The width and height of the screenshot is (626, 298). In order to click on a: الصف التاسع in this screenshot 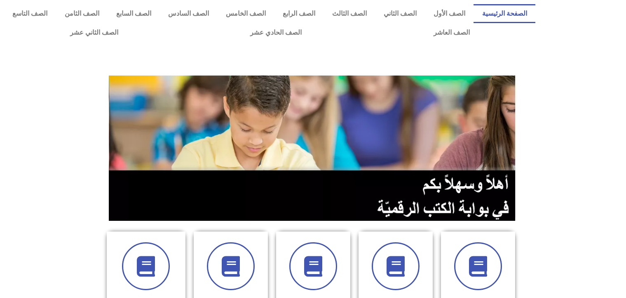, I will do `click(30, 14)`.